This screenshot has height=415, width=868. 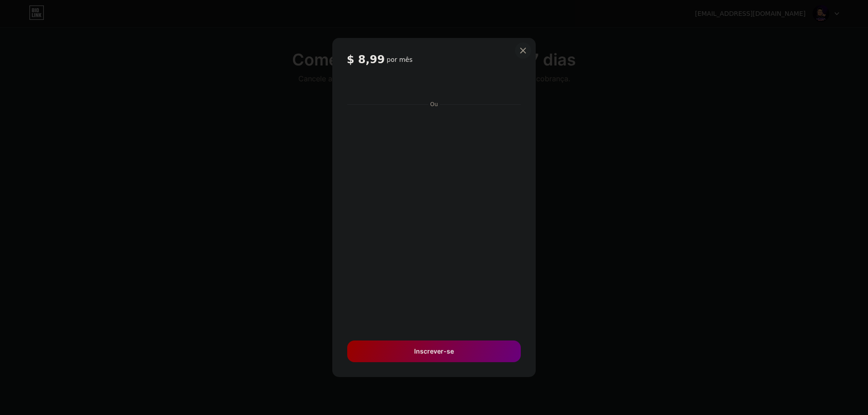 What do you see at coordinates (366, 60) in the screenshot?
I see `font: $ 8,99` at bounding box center [366, 60].